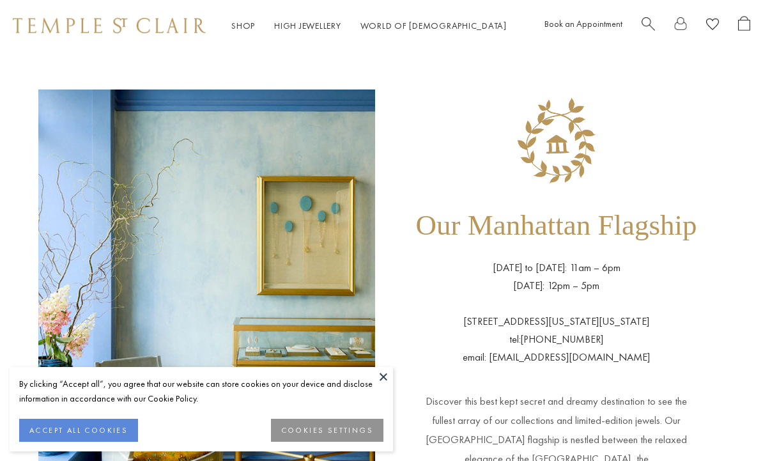 The width and height of the screenshot is (763, 461). I want to click on img: Temple St. Clair, so click(109, 26).